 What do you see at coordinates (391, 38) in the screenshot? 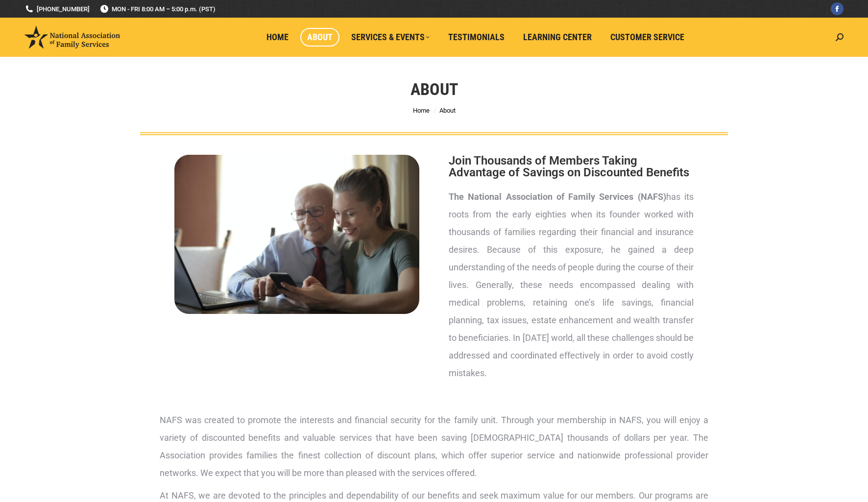
I see `span: Services & Events` at bounding box center [391, 38].